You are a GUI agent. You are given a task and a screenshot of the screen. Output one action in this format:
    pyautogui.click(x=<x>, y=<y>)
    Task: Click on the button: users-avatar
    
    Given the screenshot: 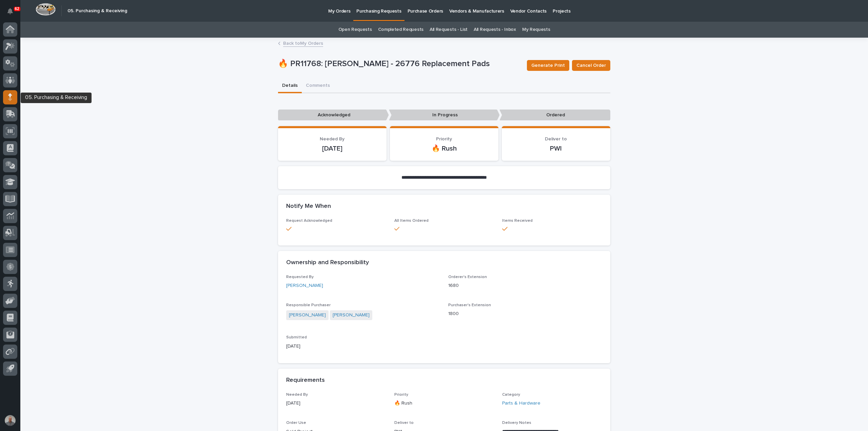 What is the action you would take?
    pyautogui.click(x=10, y=420)
    